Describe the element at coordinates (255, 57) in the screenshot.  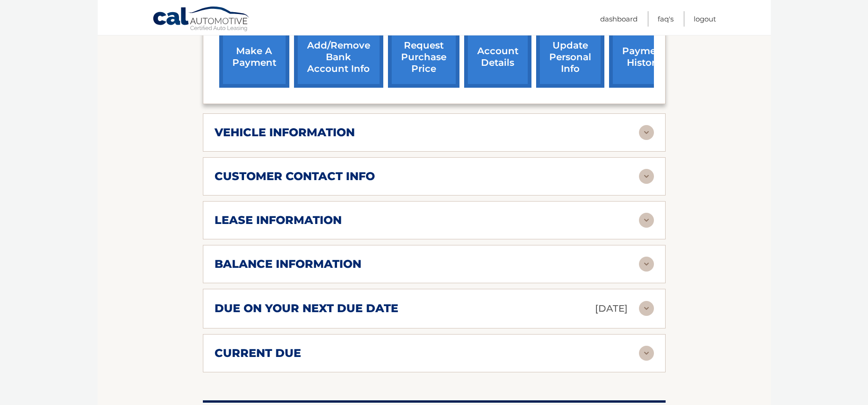
I see `a: make a payment` at that location.